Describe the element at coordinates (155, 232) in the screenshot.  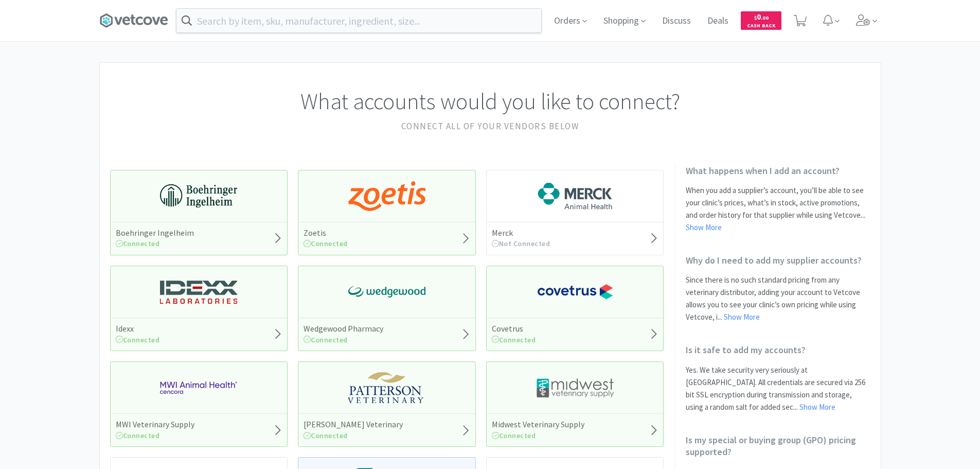
I see `h5: Boehringer Ingelheim` at that location.